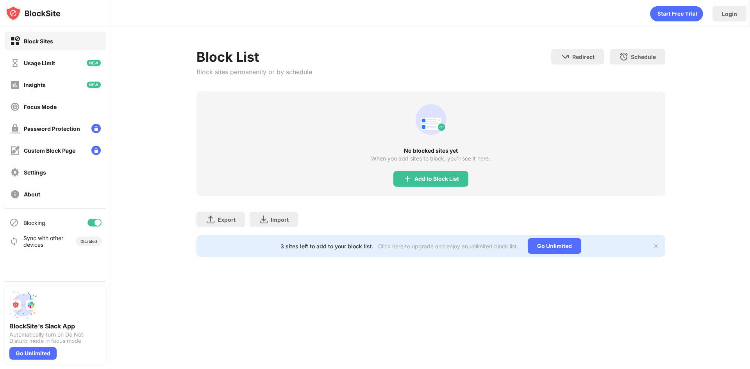  What do you see at coordinates (15, 107) in the screenshot?
I see `img: focus-off.svg` at bounding box center [15, 107].